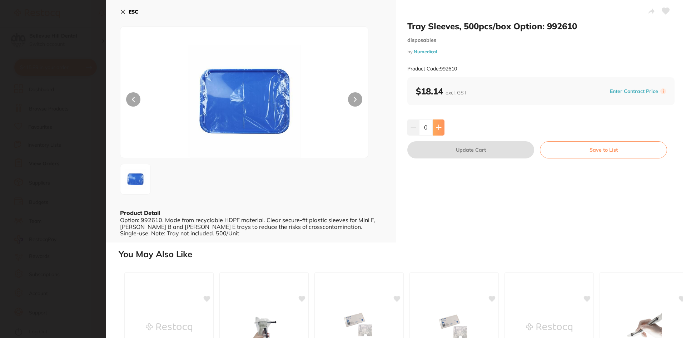 This screenshot has height=338, width=686. Describe the element at coordinates (401, 254) in the screenshot. I see `h2: You May Also Like` at that location.